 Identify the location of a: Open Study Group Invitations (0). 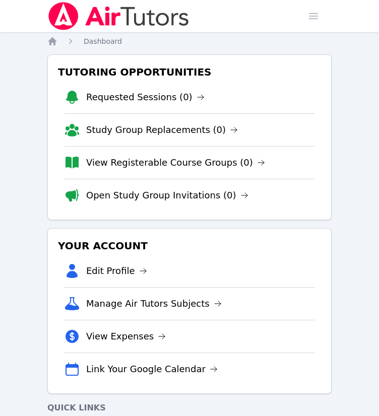
(167, 195).